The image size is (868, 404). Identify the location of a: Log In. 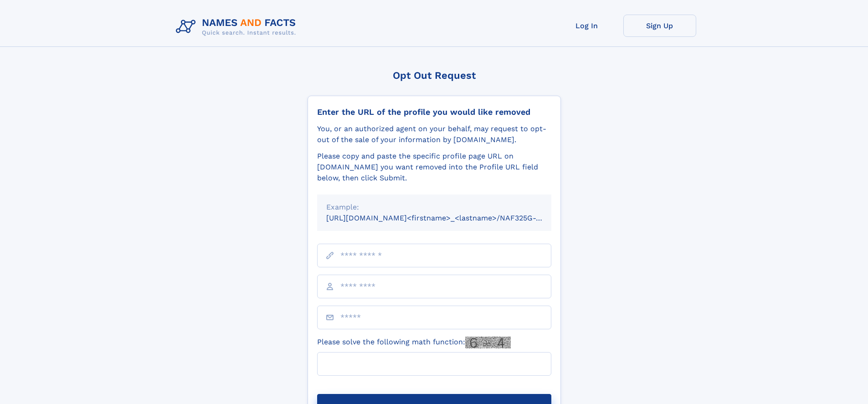
(587, 26).